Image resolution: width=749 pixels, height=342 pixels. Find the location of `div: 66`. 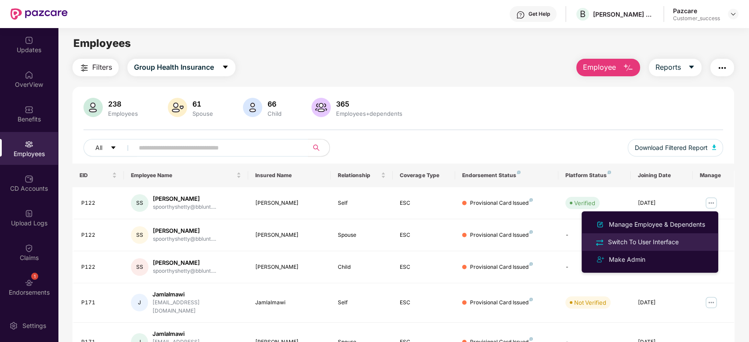

div: 66 is located at coordinates (274, 104).